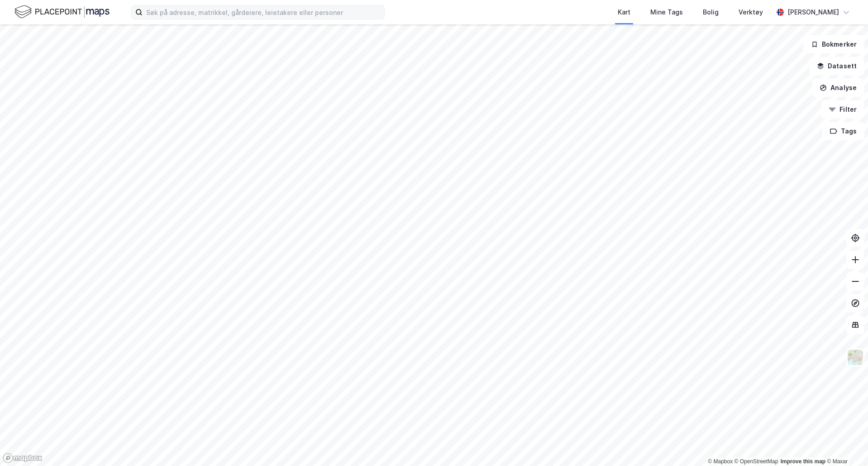 The width and height of the screenshot is (868, 466). Describe the element at coordinates (62, 12) in the screenshot. I see `img: logo.f888ab2527a4732fd821a326f86c7f29.svg` at that location.